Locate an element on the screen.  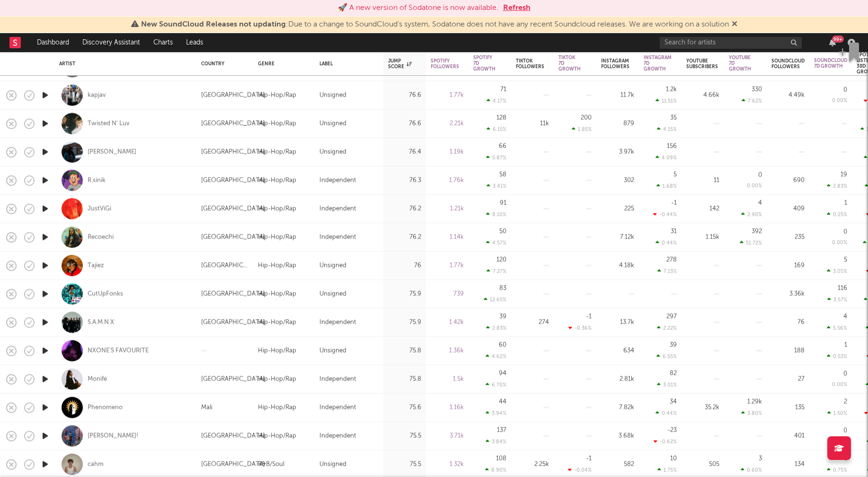
div: 274 is located at coordinates (532, 322).